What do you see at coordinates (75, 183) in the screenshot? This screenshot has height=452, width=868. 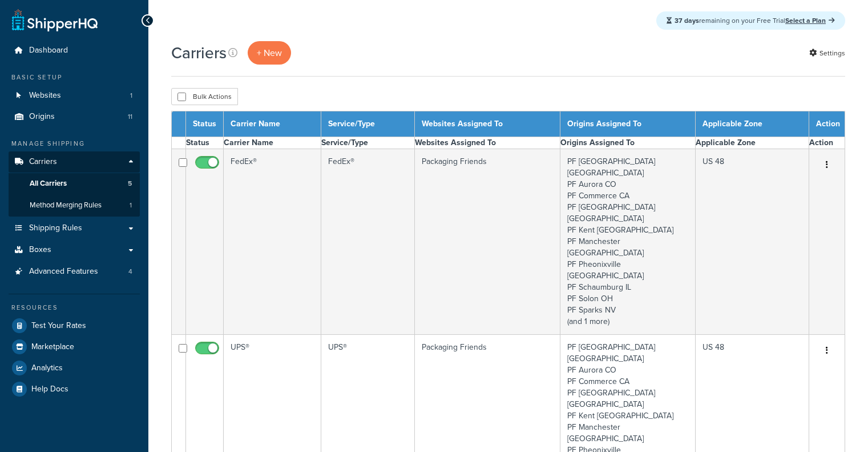 I see `li: All Carriers` at bounding box center [75, 183].